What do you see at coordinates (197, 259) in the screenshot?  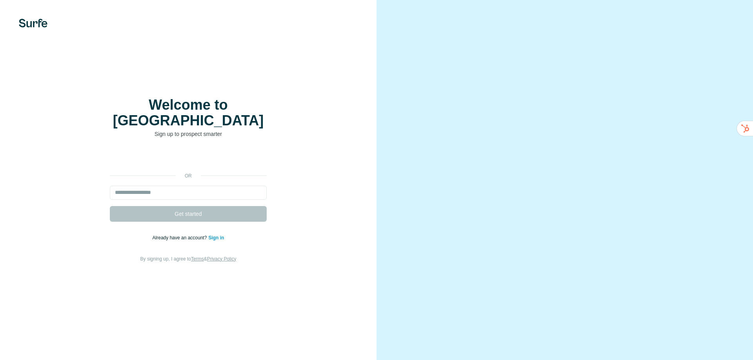 I see `a: Terms` at bounding box center [197, 259].